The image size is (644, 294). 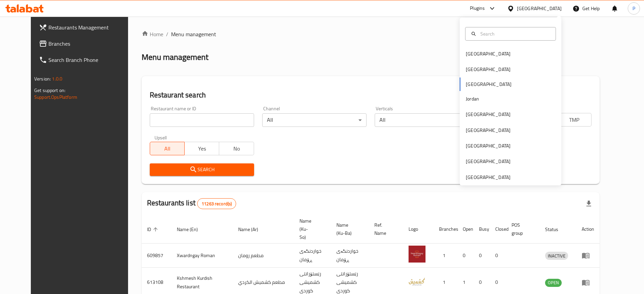 I want to click on input: Search, so click(x=515, y=34).